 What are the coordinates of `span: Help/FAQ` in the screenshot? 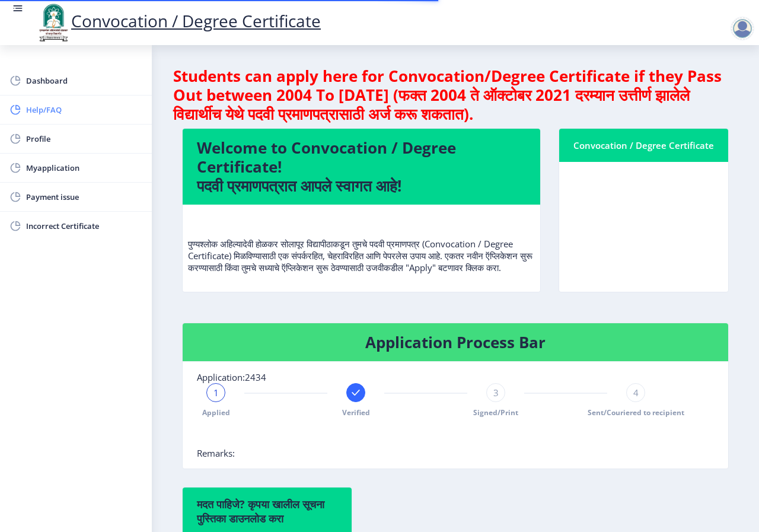 It's located at (85, 110).